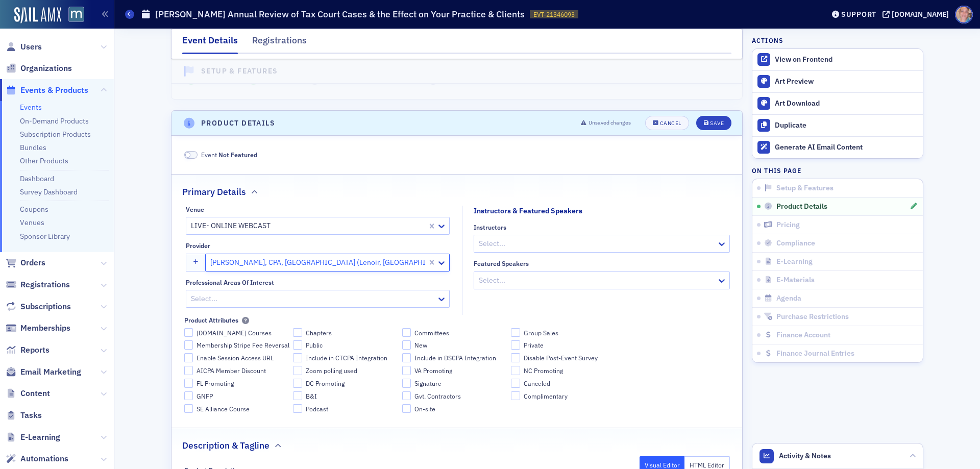 This screenshot has width=980, height=469. Describe the element at coordinates (47, 90) in the screenshot. I see `a: Events & Products` at that location.